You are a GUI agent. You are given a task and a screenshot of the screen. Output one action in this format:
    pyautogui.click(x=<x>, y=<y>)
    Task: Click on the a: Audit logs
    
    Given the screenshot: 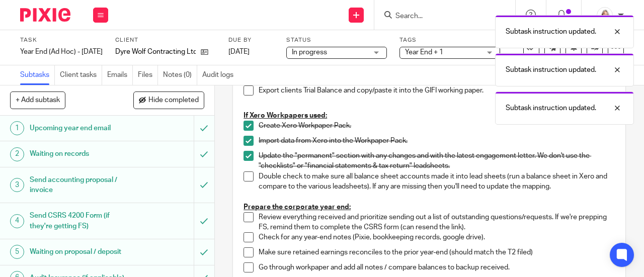 What is the action you would take?
    pyautogui.click(x=220, y=75)
    